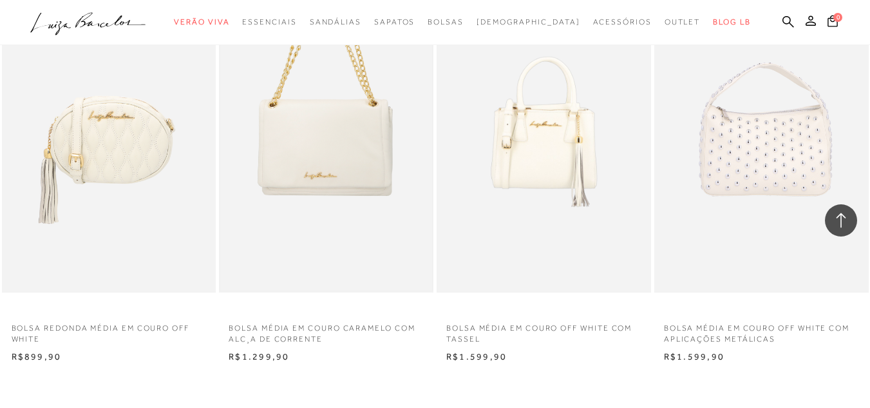 This screenshot has height=408, width=870. What do you see at coordinates (336, 22) in the screenshot?
I see `span: Sandálias` at bounding box center [336, 22].